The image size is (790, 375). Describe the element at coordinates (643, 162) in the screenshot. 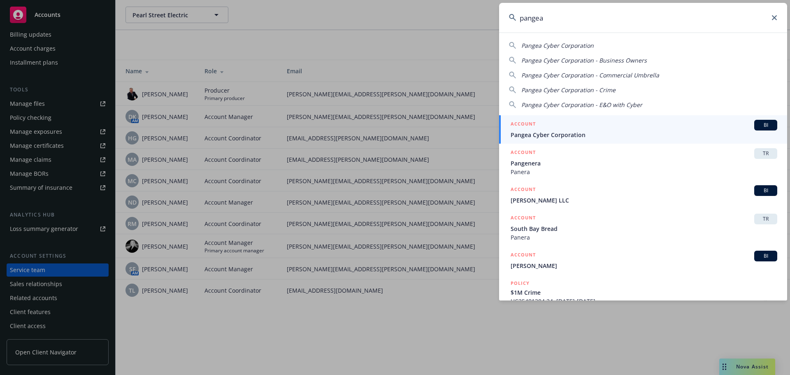

I see `a: ACCOUNTTRPangeneraPanera` at that location.